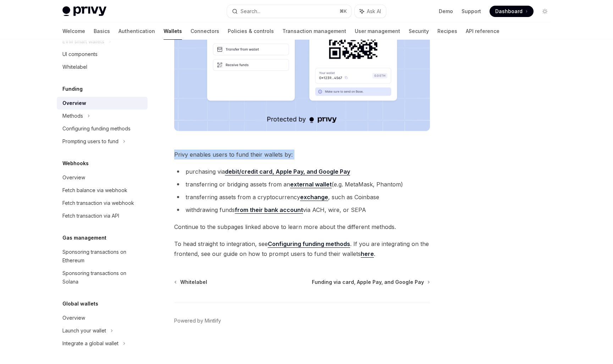  What do you see at coordinates (102, 256) in the screenshot?
I see `a: Sponsoring transactions on Ethereum` at bounding box center [102, 256].